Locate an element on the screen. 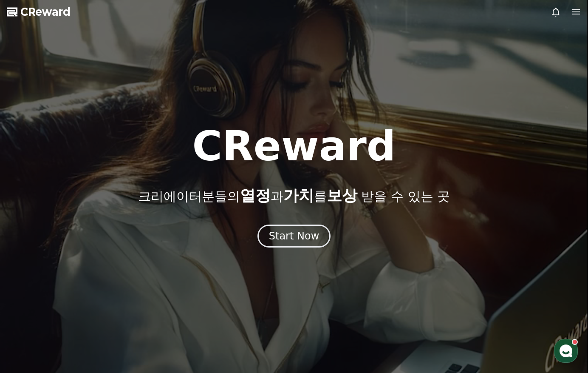 The width and height of the screenshot is (588, 373). p: 크리에이터분들의 과 를 받을 수 있는 곳 is located at coordinates (294, 196).